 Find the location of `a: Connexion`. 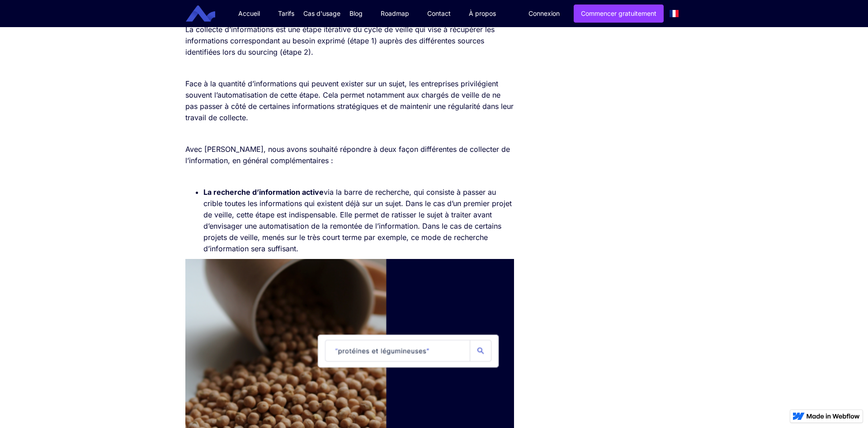

a: Connexion is located at coordinates (544, 13).